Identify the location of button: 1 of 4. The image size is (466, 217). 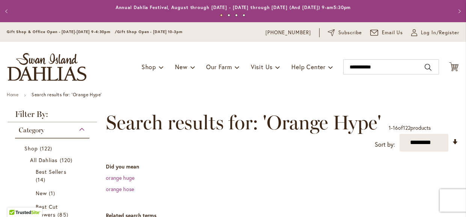
(221, 15).